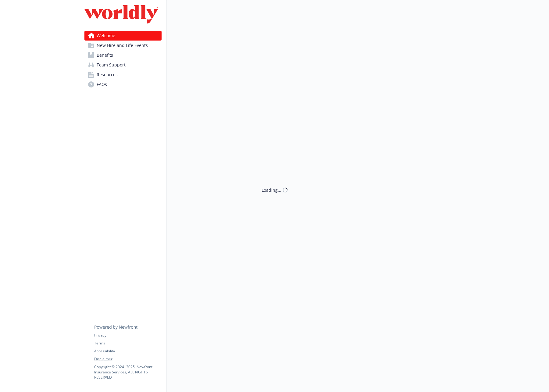 This screenshot has width=549, height=392. I want to click on div: Loading..., so click(271, 190).